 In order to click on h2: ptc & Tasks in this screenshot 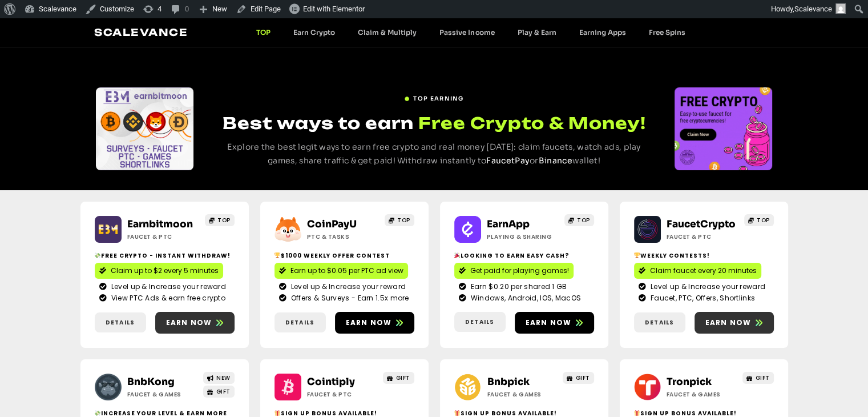, I will do `click(342, 237)`.